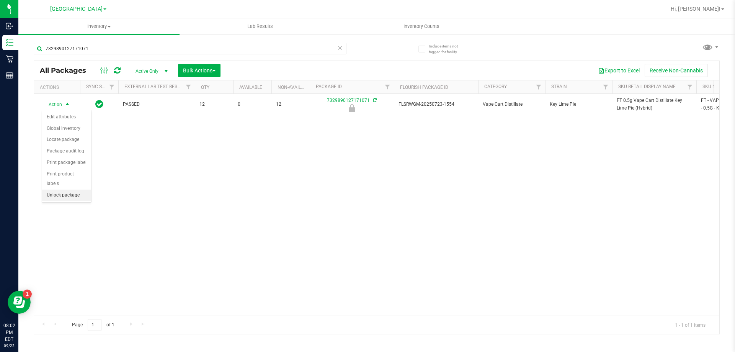 The height and width of the screenshot is (352, 735). Describe the element at coordinates (448, 49) in the screenshot. I see `span: Include items not tagged for facility` at that location.